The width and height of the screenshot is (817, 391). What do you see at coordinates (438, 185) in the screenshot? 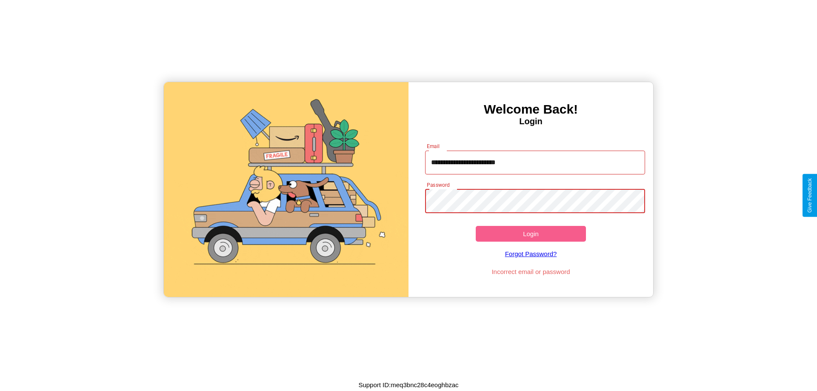
I see `label: Password` at bounding box center [438, 185].